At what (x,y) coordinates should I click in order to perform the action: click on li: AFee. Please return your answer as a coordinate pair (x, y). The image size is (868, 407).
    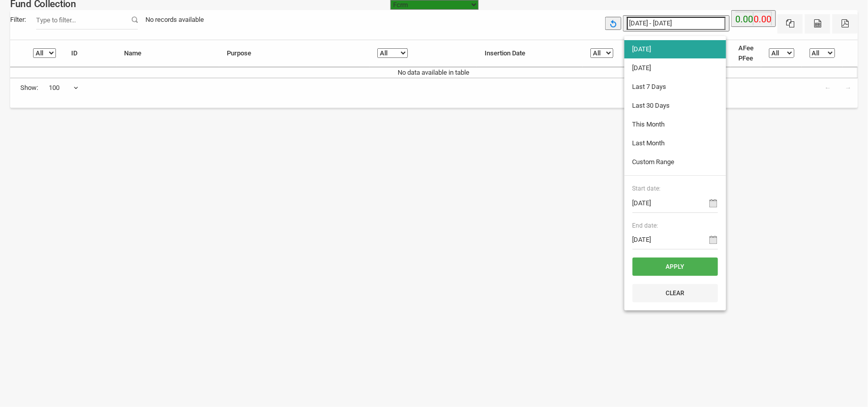
    Looking at the image, I should click on (746, 48).